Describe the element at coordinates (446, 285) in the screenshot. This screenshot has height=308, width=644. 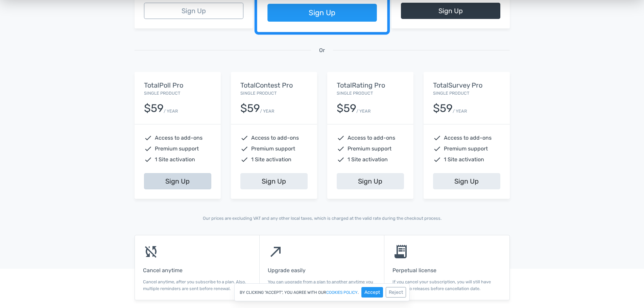
I see `p: If you cancel your subscription, you will still have access to releases before cancellation date.` at that location.